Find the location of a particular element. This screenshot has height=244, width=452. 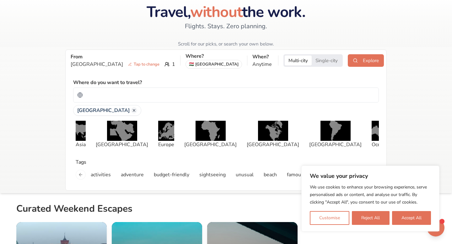

p: Asia is located at coordinates (81, 145).